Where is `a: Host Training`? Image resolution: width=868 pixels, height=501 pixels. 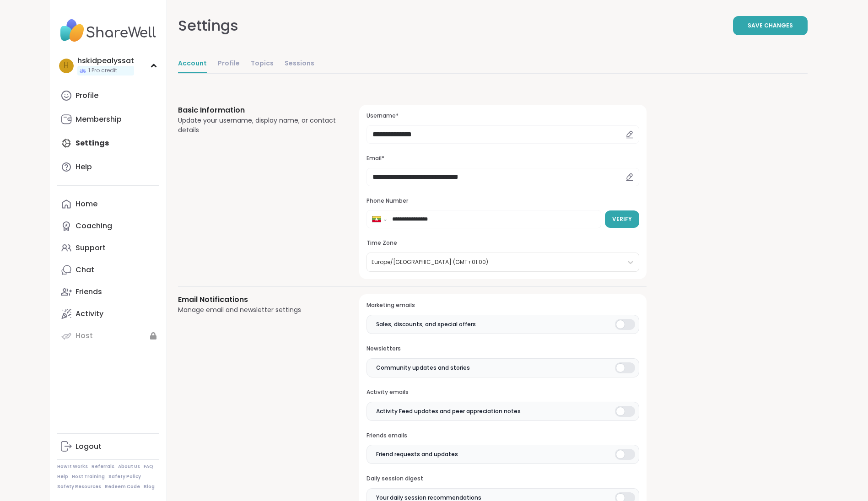 a: Host Training is located at coordinates (88, 476).